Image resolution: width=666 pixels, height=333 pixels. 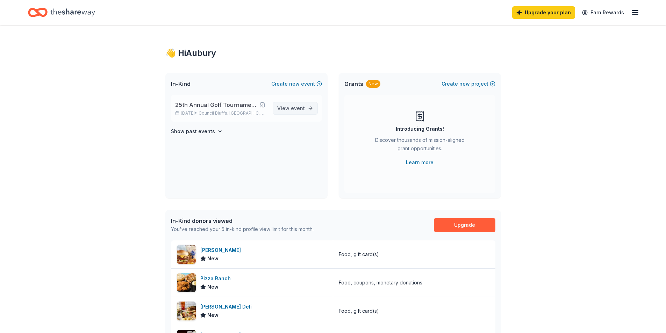 I want to click on div: Pizza Ranch, so click(x=217, y=279).